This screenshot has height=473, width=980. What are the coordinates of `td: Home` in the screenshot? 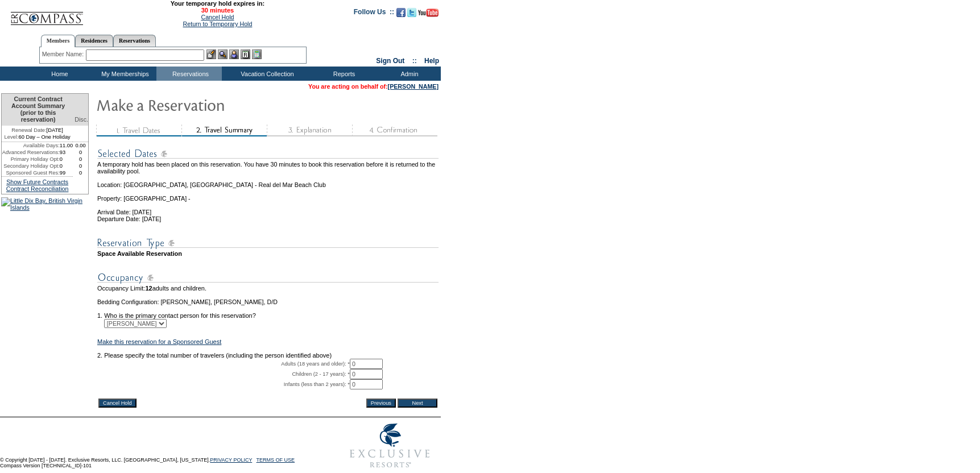 It's located at (58, 73).